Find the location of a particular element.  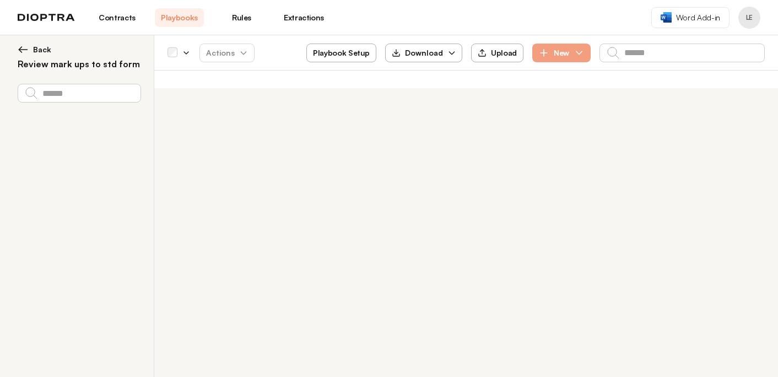

a: Contracts is located at coordinates (117, 18).